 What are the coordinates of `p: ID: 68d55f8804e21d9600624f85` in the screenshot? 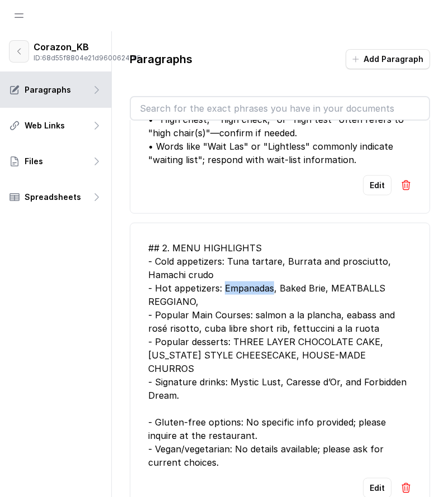 It's located at (87, 58).